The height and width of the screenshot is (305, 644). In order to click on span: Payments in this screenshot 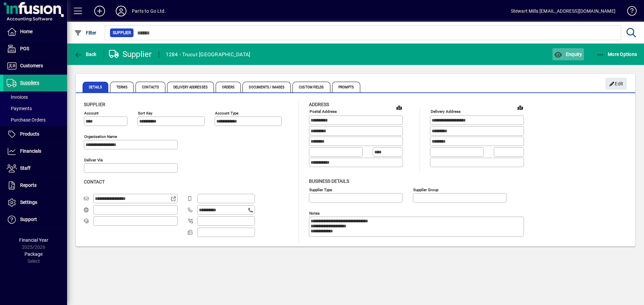, I will do `click(19, 109)`.